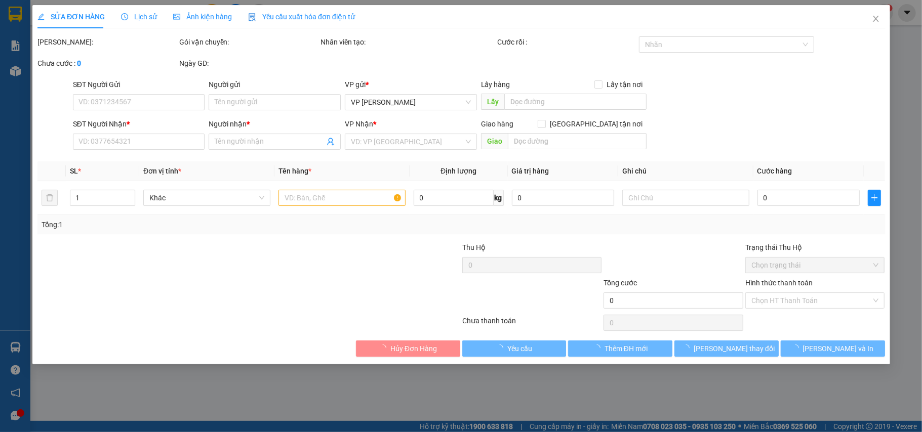 This screenshot has height=432, width=922. Describe the element at coordinates (519, 349) in the screenshot. I see `span: Yêu cầu` at that location.